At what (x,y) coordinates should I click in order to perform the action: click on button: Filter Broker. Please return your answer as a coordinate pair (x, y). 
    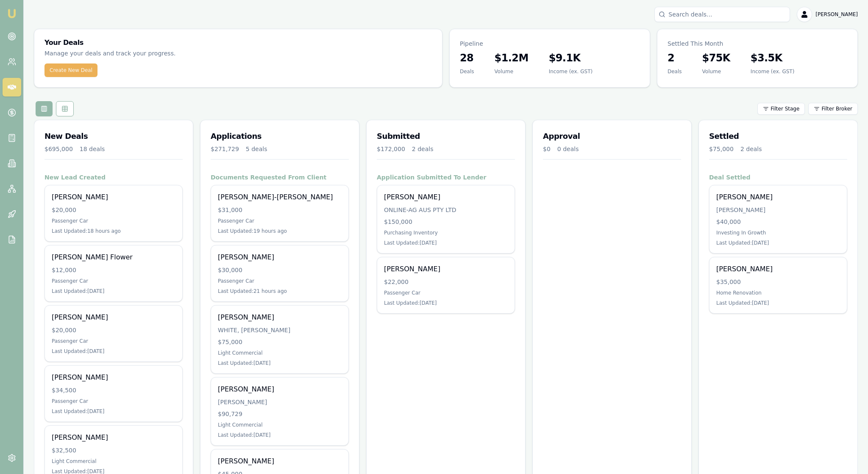
    Looking at the image, I should click on (833, 109).